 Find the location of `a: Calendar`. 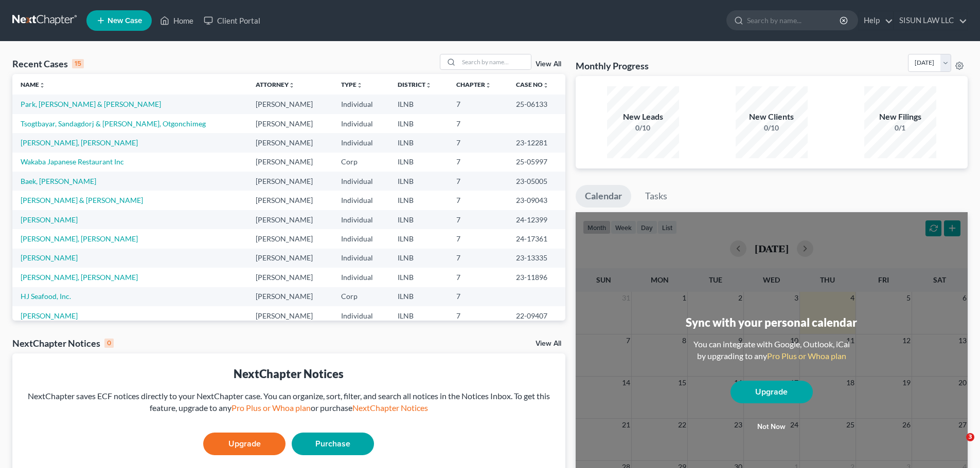

a: Calendar is located at coordinates (604, 196).